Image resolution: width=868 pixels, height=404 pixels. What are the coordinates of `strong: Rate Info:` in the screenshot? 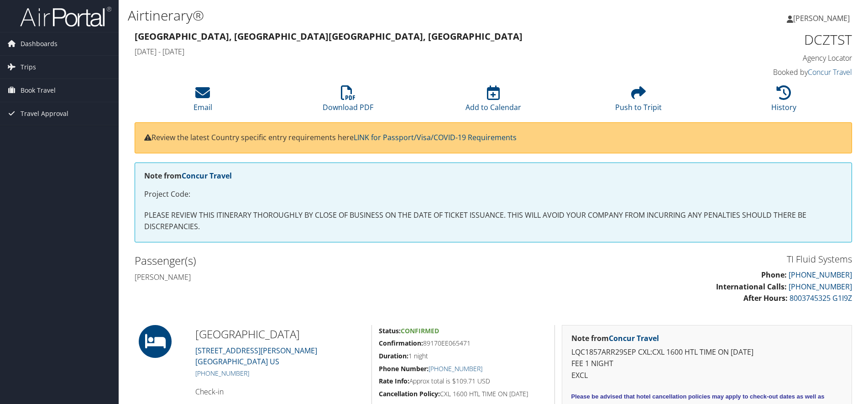 It's located at (394, 381).